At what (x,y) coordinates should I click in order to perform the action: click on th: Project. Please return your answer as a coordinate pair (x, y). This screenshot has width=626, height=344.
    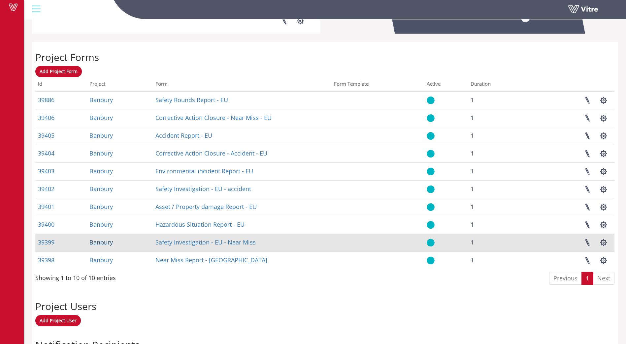
    Looking at the image, I should click on (120, 85).